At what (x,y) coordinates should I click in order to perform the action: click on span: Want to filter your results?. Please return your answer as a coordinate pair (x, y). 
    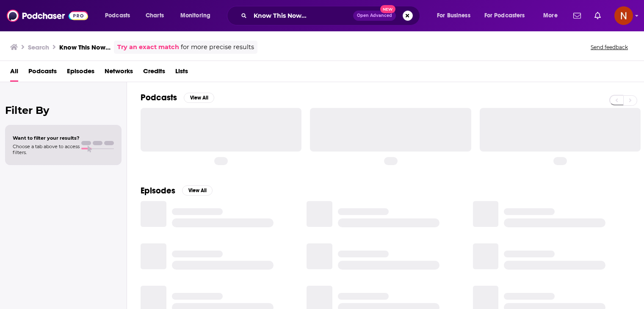
    Looking at the image, I should click on (46, 138).